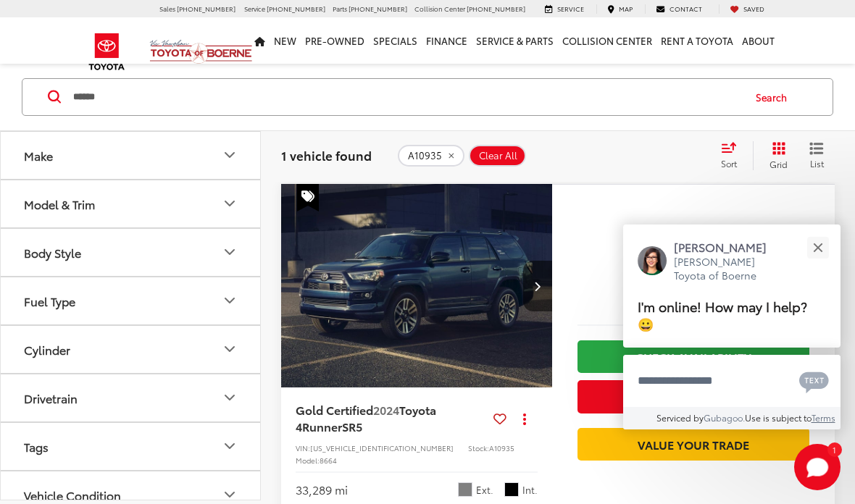  Describe the element at coordinates (813, 381) in the screenshot. I see `svg: Text` at that location.